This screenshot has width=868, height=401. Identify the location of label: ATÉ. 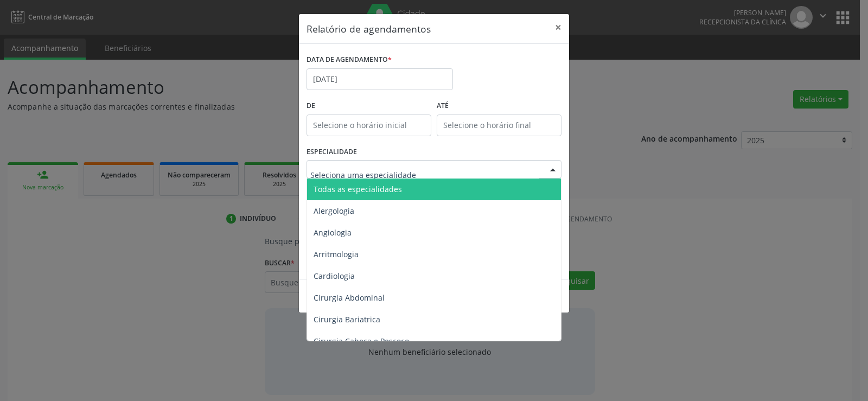
(499, 106).